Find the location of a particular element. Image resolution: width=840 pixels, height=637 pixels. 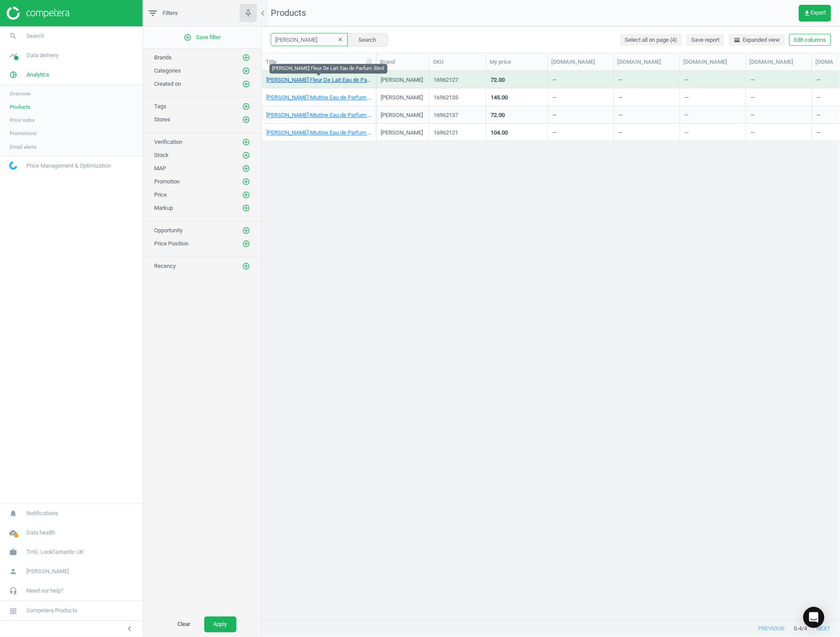

img: wGWNvw8QSZomAAAAABJRU5ErkJggg== is located at coordinates (13, 165).